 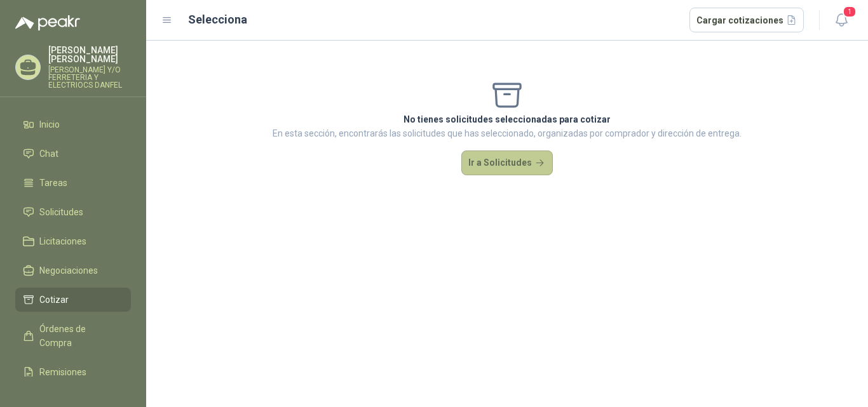 What do you see at coordinates (49, 153) in the screenshot?
I see `span: Chat` at bounding box center [49, 153].